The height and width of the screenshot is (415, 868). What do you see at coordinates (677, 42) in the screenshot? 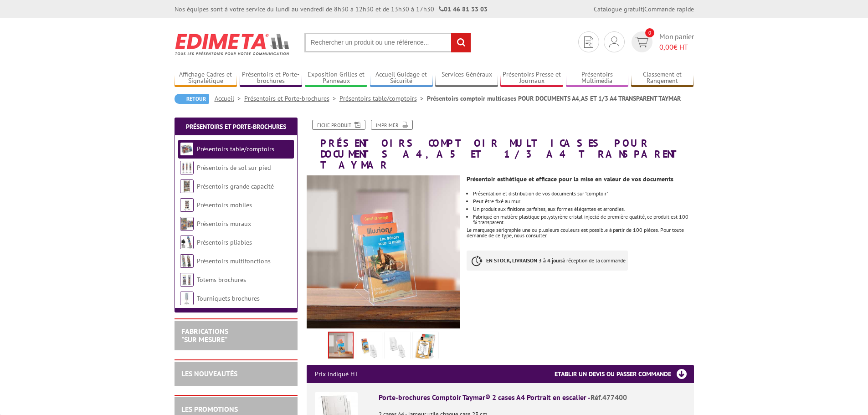
I see `span: Mon panier` at bounding box center [677, 42].